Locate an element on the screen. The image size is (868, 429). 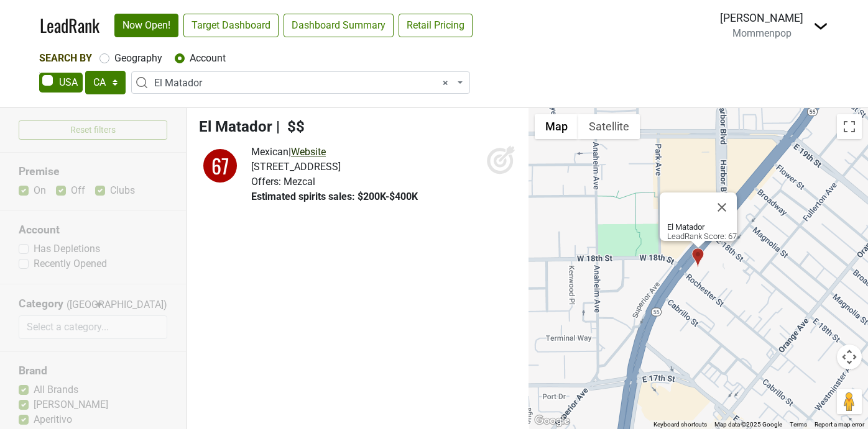
span: Search By is located at coordinates (66, 58).